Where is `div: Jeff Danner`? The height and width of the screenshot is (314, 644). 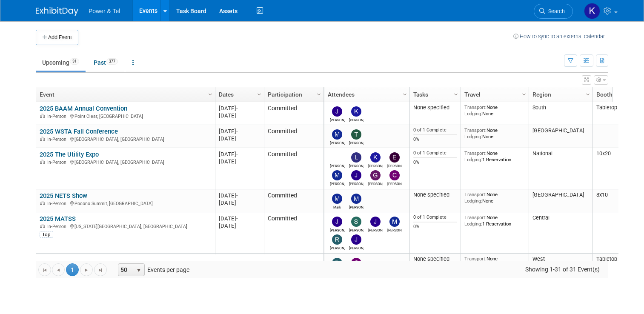 div: Jeff Danner is located at coordinates (356, 247).